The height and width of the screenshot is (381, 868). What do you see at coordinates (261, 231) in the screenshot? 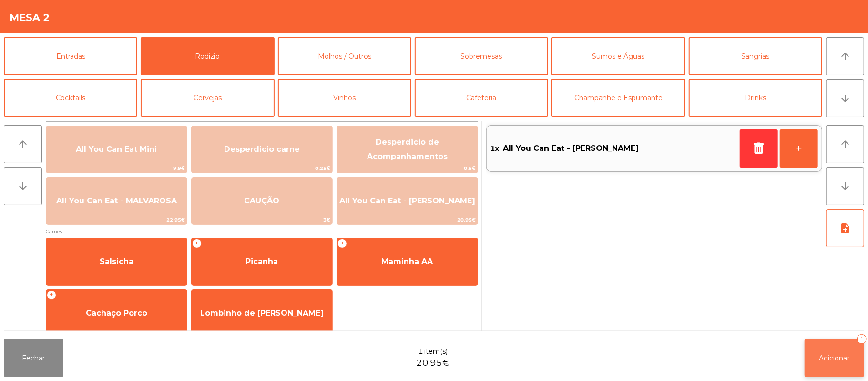
I see `span: Carnes` at bounding box center [261, 231].